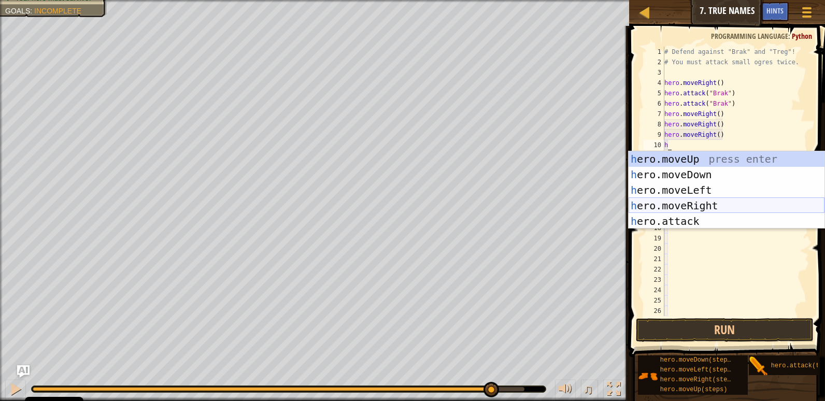  Describe the element at coordinates (694, 390) in the screenshot. I see `span: hero.moveUp(steps)` at that location.